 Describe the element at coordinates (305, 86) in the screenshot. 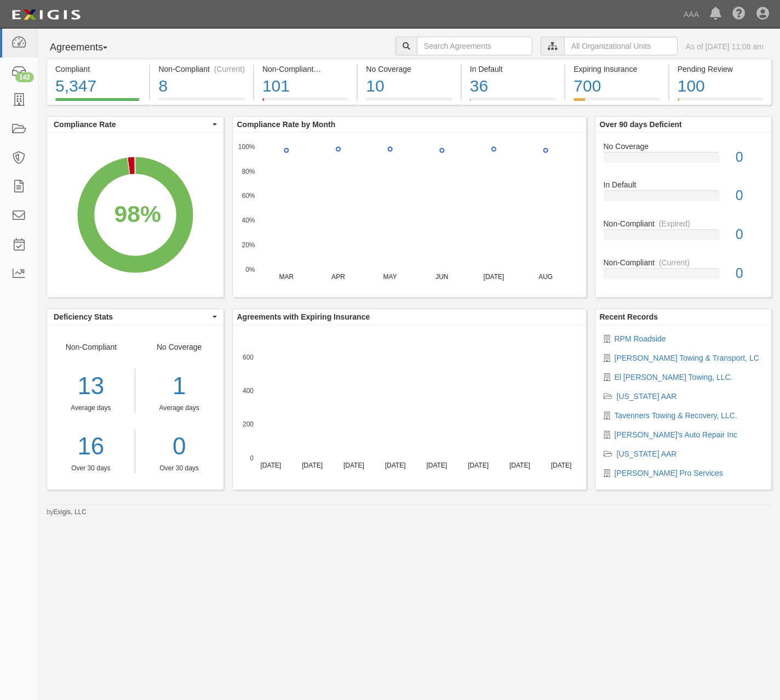

I see `div: 101` at that location.